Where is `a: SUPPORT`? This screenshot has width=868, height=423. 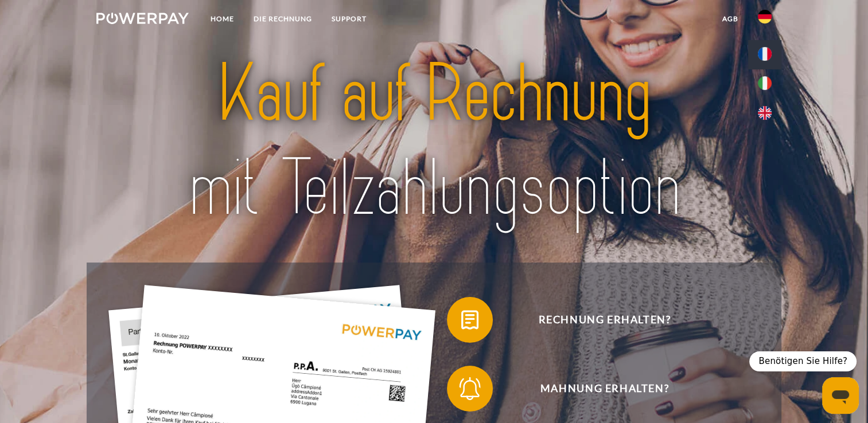 a: SUPPORT is located at coordinates (348, 19).